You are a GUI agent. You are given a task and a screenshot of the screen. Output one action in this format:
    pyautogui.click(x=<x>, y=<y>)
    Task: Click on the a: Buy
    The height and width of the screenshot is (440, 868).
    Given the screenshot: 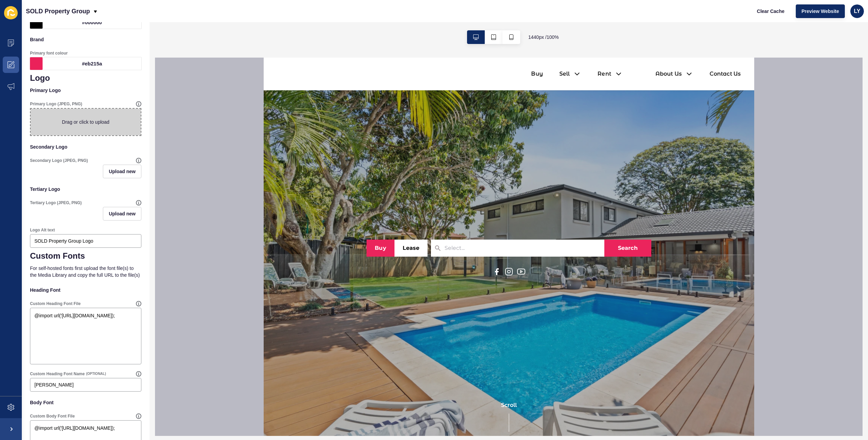 What is the action you would take?
    pyautogui.click(x=273, y=16)
    